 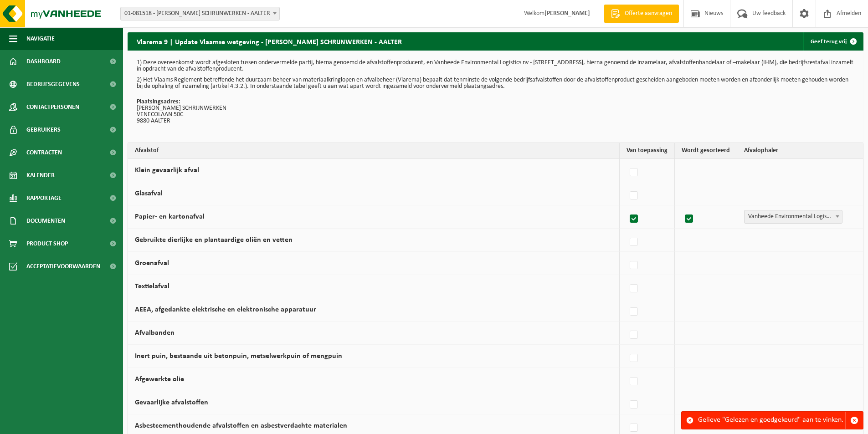 What do you see at coordinates (53, 84) in the screenshot?
I see `span: Bedrijfsgegevens` at bounding box center [53, 84].